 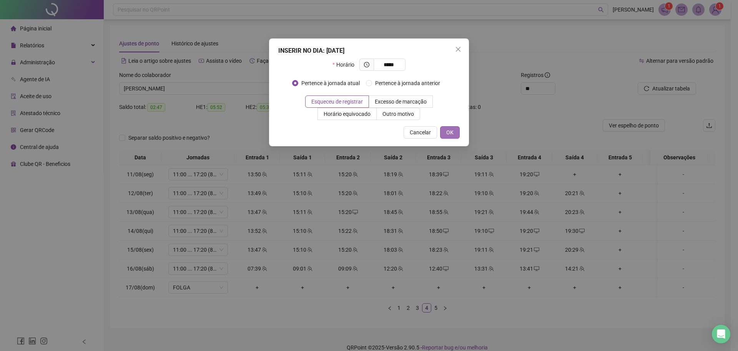 I want to click on span: Cancelar, so click(x=420, y=132).